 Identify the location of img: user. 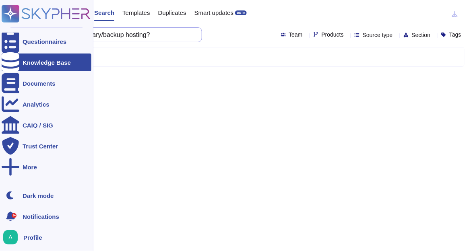
(10, 237).